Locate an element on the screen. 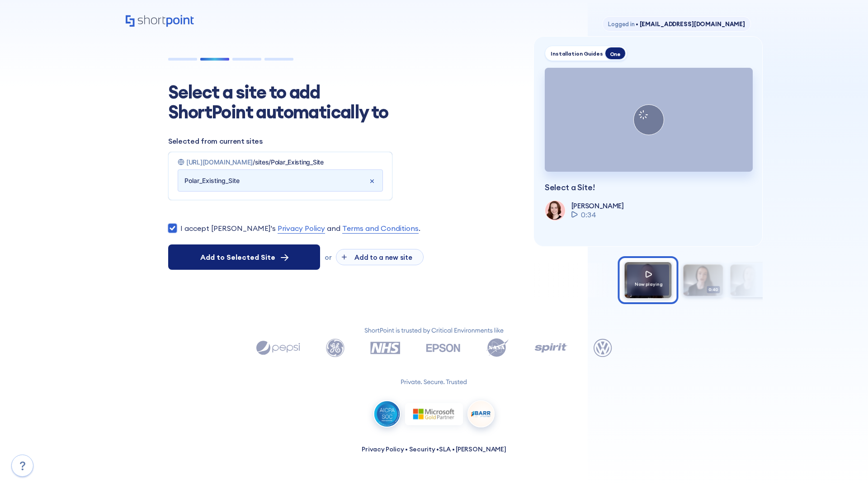  span: Now playing is located at coordinates (649, 284).